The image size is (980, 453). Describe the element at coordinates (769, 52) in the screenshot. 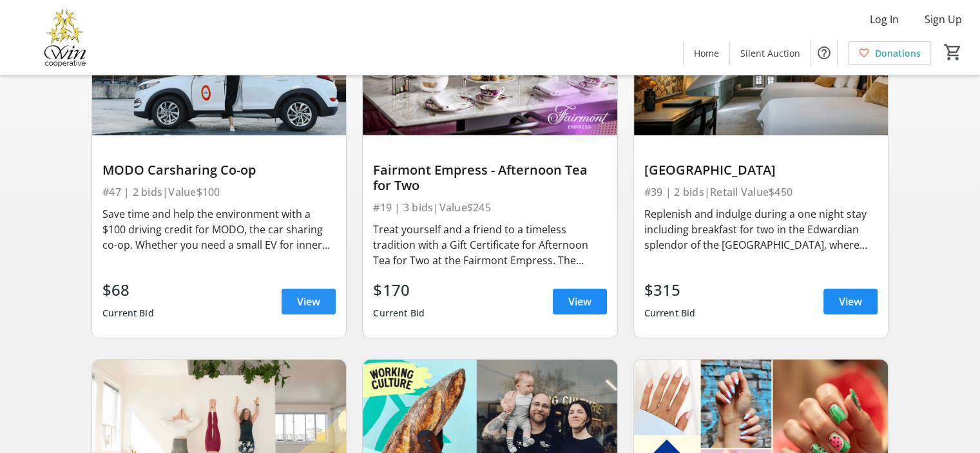

I see `span: Silent Auction` at that location.